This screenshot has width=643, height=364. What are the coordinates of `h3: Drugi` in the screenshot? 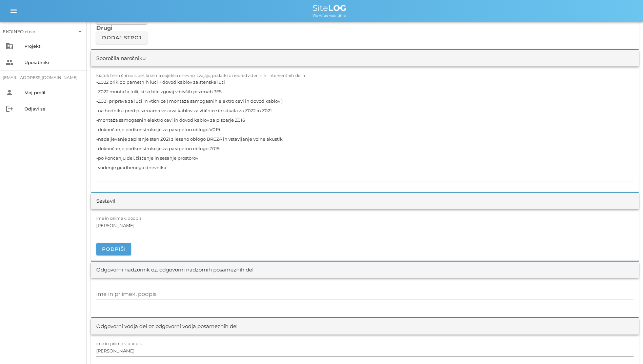 It's located at (365, 28).